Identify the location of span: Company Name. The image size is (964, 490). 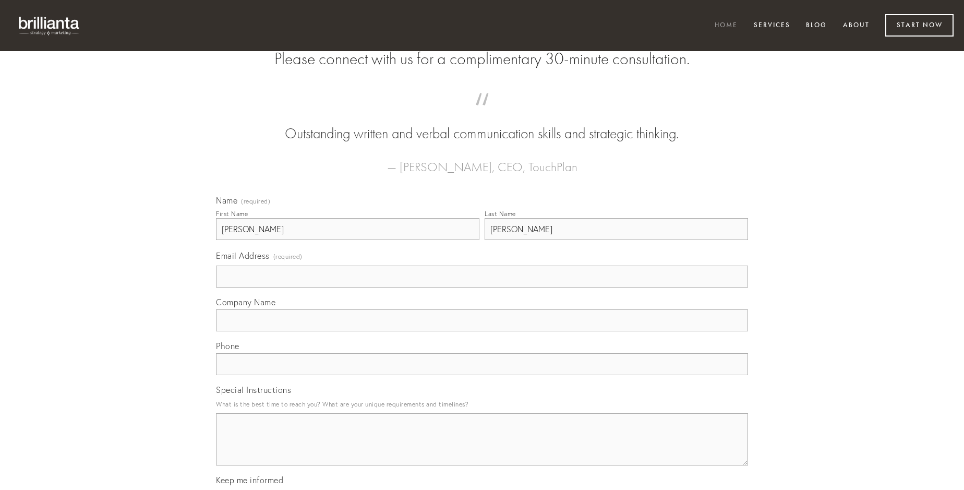
(246, 302).